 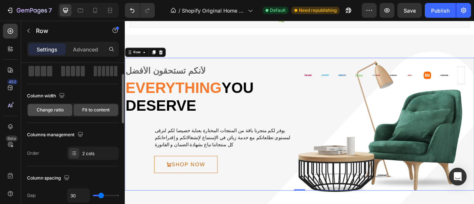 I want to click on input: Auto, so click(x=79, y=196).